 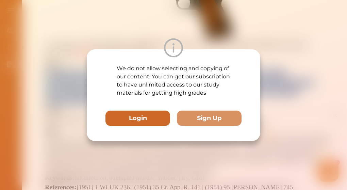 What do you see at coordinates (104, 33) in the screenshot?
I see `p: Hey there If you have any questions, I'm here to help! Just text back 'Hi' and choose from the fo...` at bounding box center [104, 33].